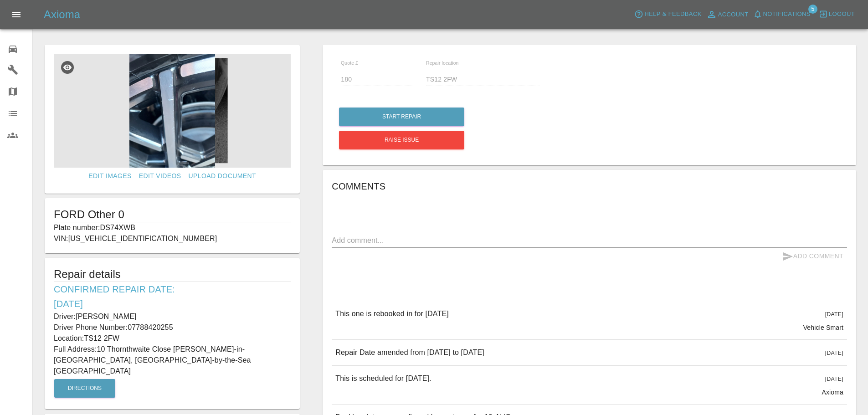 Image resolution: width=868 pixels, height=415 pixels. Describe the element at coordinates (349, 63) in the screenshot. I see `span: Quote £` at that location.